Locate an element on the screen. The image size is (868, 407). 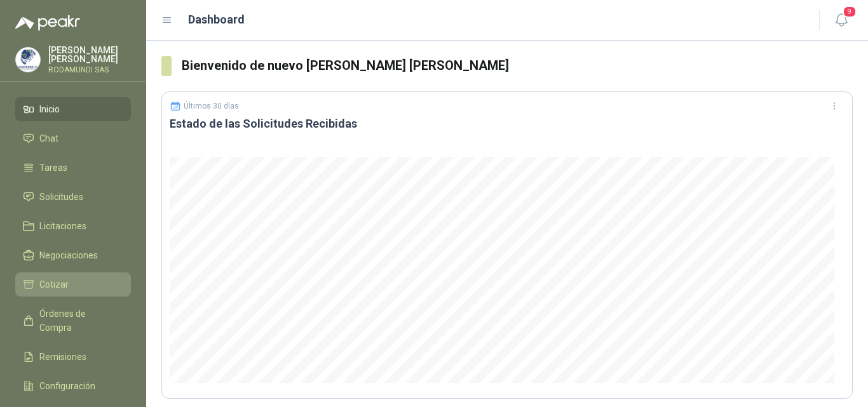
p: RODAMUNDI SAS is located at coordinates (90, 70).